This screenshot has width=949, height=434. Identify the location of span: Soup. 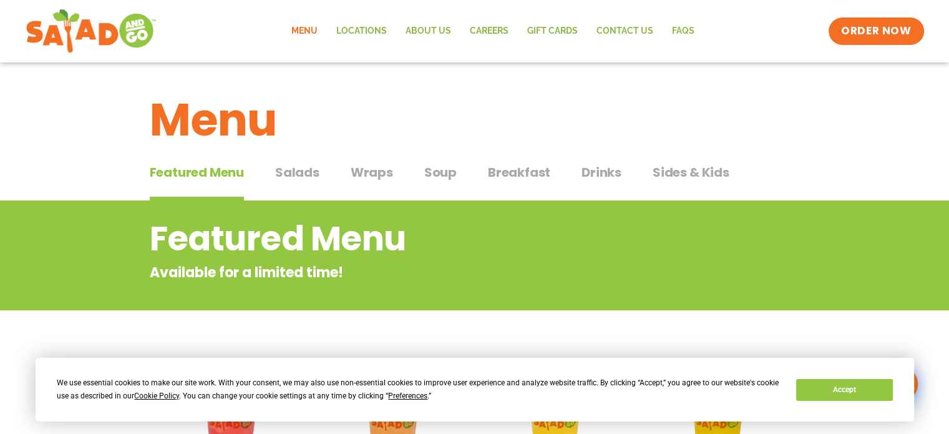
(440, 172).